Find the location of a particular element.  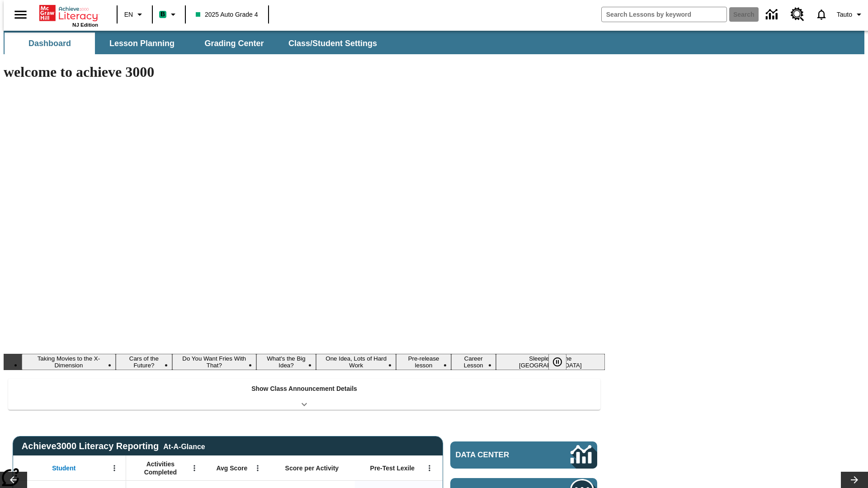

a: Resource Center, Will open in new tab is located at coordinates (797, 15).